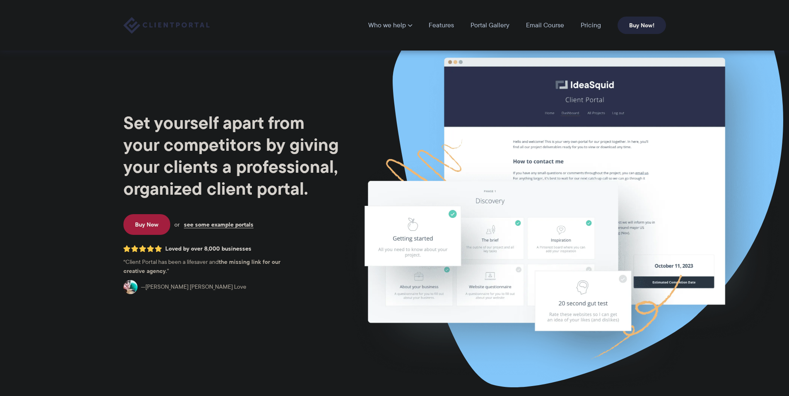 The height and width of the screenshot is (396, 789). I want to click on a: see some example portals, so click(219, 225).